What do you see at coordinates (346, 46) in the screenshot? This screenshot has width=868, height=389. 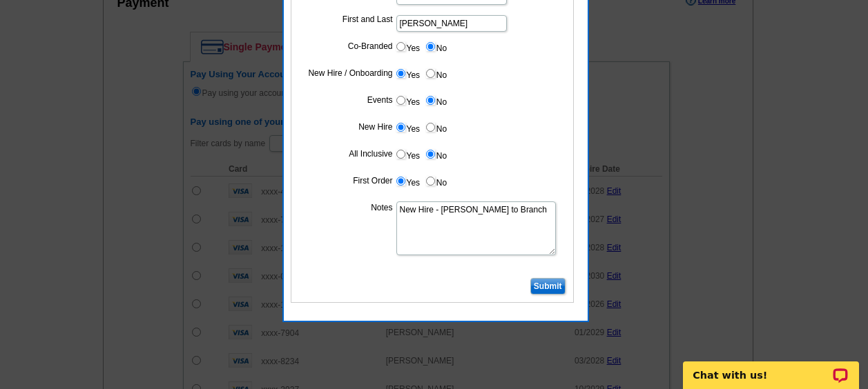 I see `label: Co-Branded` at bounding box center [346, 46].